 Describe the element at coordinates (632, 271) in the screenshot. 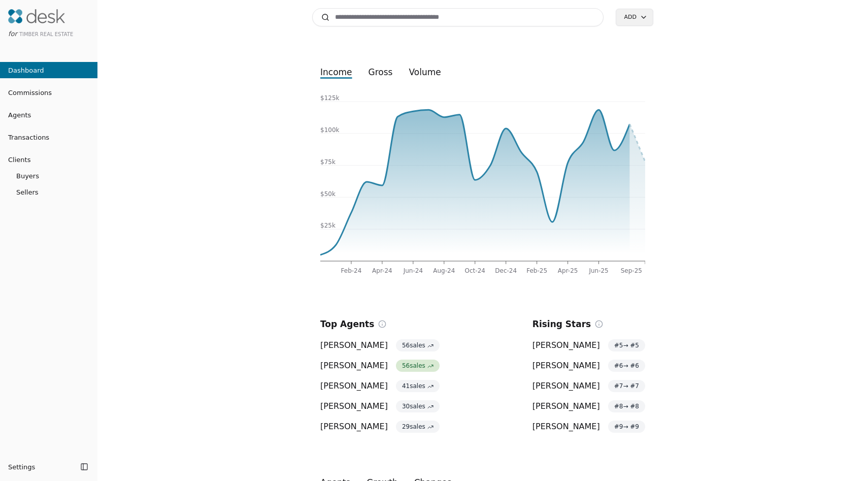

I see `tspan: Sep-25` at that location.